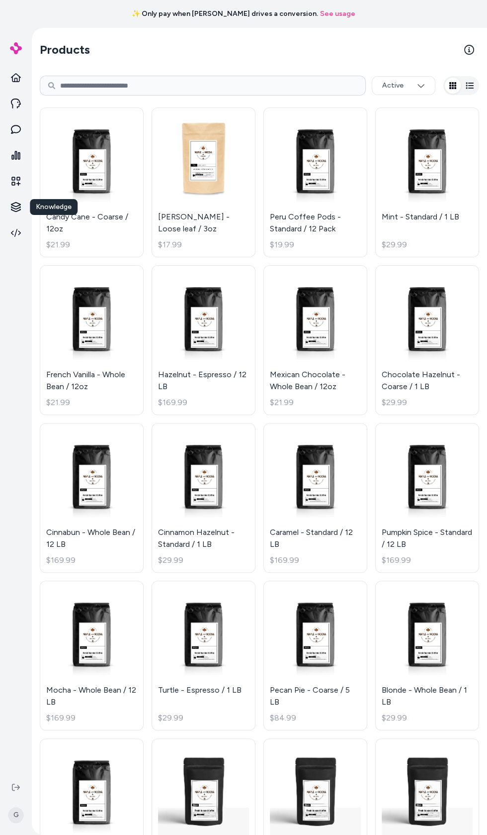  What do you see at coordinates (427, 340) in the screenshot?
I see `a: Chocolate Hazelnut - Coarse / 1 LBChocolate Hazelnut - Coarse / 1 LB$29.99` at bounding box center [427, 340].